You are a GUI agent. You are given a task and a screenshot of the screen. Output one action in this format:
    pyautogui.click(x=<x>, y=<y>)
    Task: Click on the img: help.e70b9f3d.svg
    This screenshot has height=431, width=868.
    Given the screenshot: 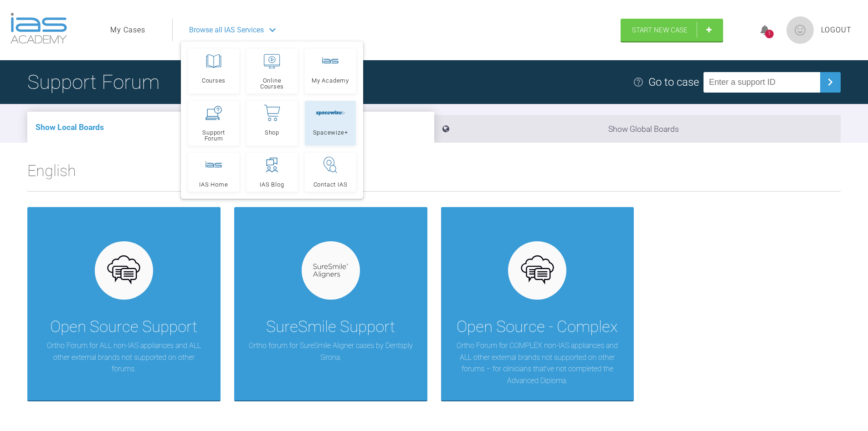 What is the action you would take?
    pyautogui.click(x=638, y=82)
    